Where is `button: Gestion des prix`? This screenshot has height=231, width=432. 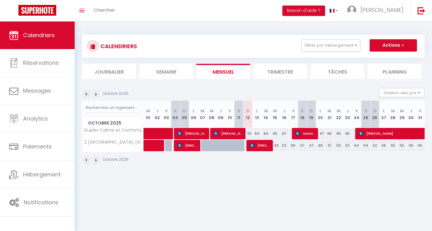
button: Gestion des prix is located at coordinates (401, 93).